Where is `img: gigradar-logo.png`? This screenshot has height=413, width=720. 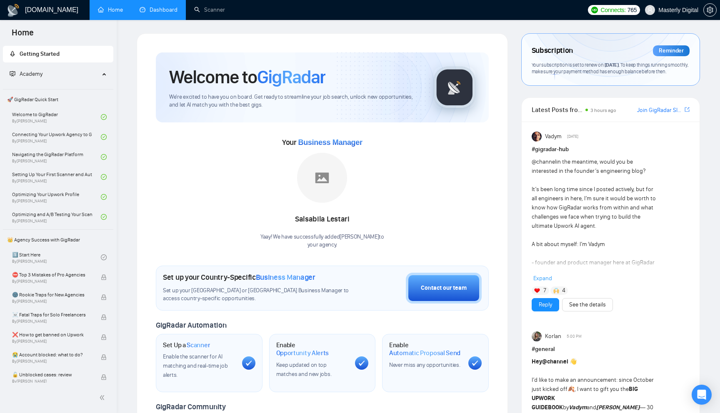
img: gigradar-logo.png is located at coordinates (455, 88).